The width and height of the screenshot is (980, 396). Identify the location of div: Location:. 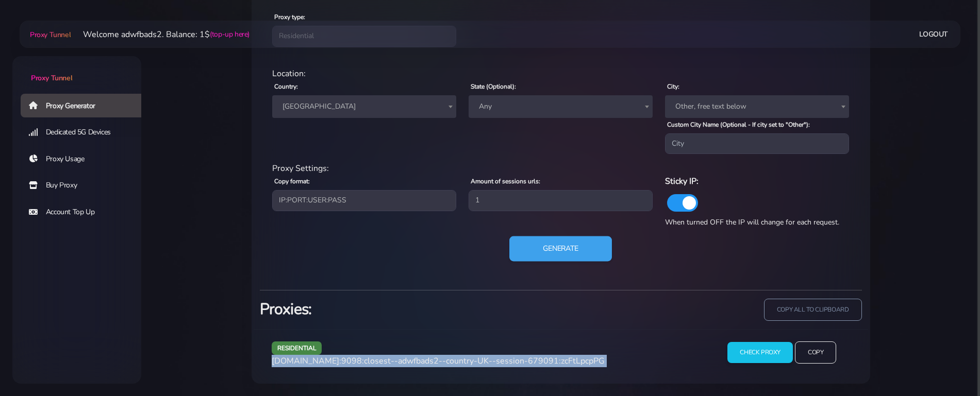
(560, 74).